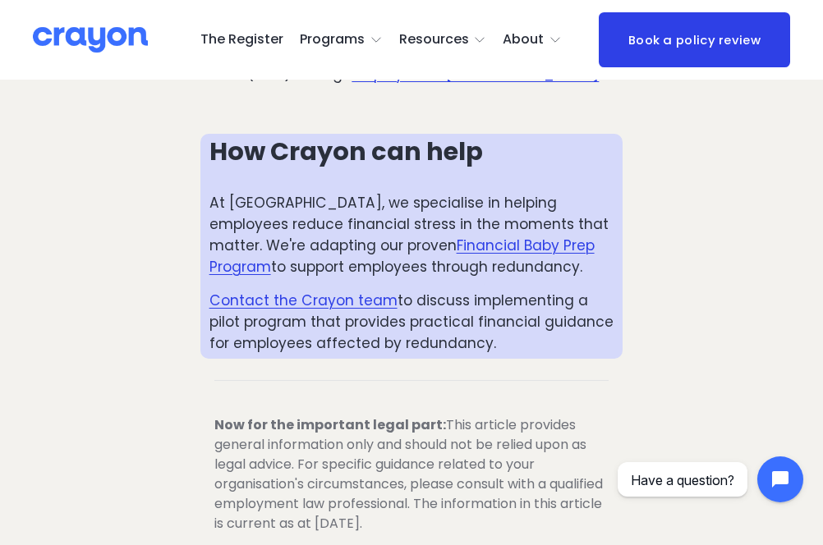 Image resolution: width=823 pixels, height=545 pixels. I want to click on a: Contact the Crayon team, so click(303, 301).